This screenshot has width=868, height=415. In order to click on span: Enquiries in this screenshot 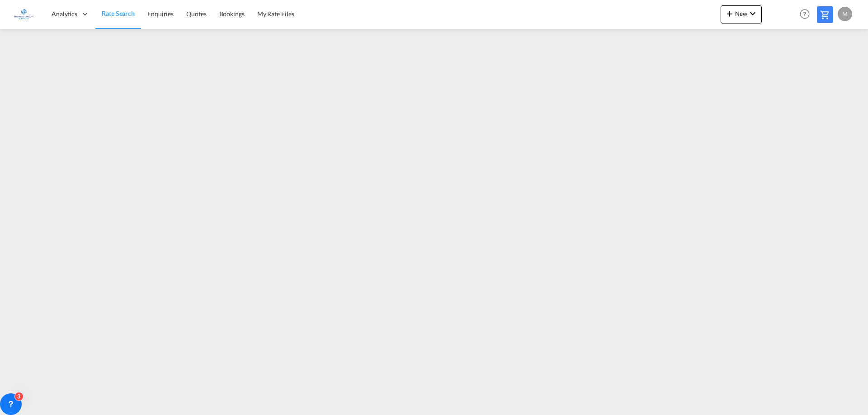, I will do `click(160, 14)`.